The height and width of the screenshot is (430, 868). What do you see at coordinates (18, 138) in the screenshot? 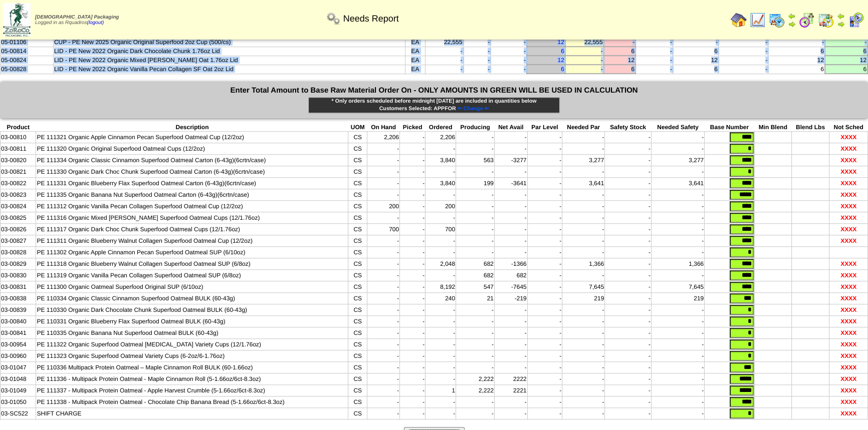
I see `td: 03-00810` at bounding box center [18, 138].